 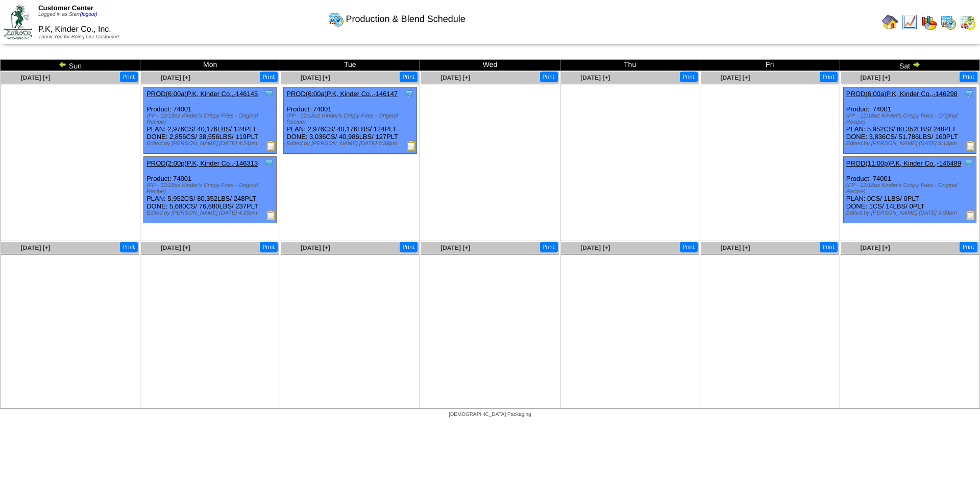 I want to click on a: (logout), so click(x=89, y=15).